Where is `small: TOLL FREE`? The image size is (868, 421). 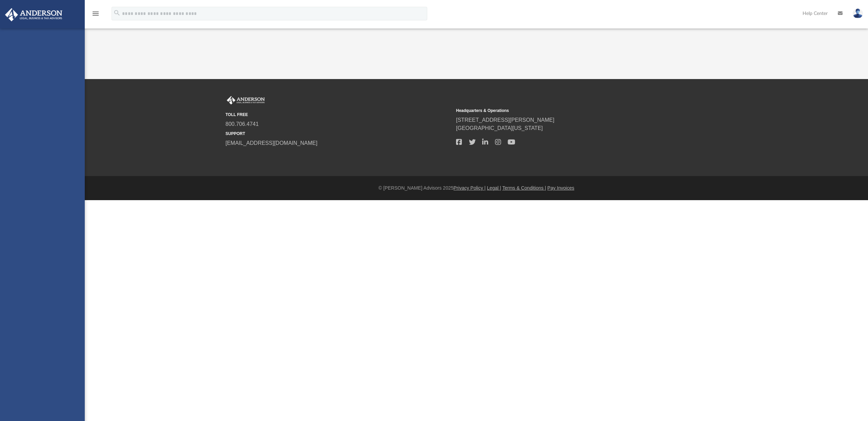
small: TOLL FREE is located at coordinates (338, 115).